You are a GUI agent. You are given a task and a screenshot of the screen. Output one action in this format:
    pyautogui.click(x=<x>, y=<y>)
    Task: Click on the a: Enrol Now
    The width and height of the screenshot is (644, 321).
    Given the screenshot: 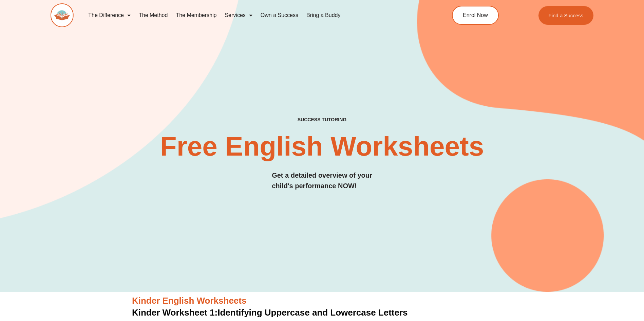 What is the action you would take?
    pyautogui.click(x=476, y=15)
    